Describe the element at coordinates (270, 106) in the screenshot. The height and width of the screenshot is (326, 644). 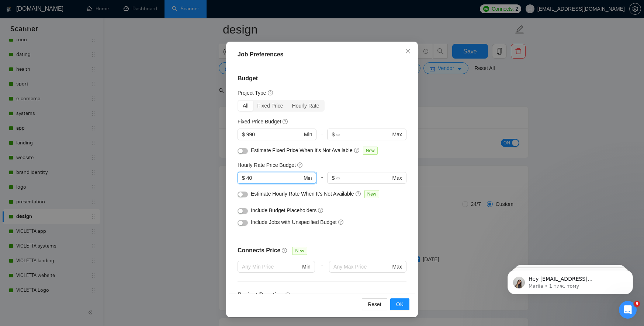
I see `div: Fixed Price` at that location.